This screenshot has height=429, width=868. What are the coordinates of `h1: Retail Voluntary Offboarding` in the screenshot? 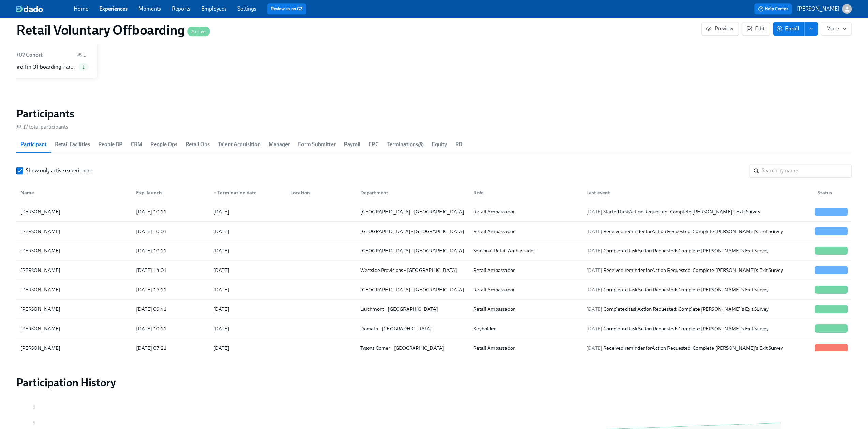 It's located at (113, 30).